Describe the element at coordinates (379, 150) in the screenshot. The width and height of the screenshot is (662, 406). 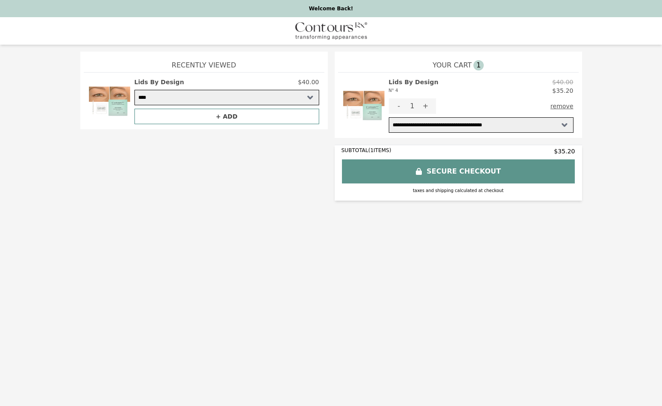
I see `span: ( 1 ITEMS)` at that location.